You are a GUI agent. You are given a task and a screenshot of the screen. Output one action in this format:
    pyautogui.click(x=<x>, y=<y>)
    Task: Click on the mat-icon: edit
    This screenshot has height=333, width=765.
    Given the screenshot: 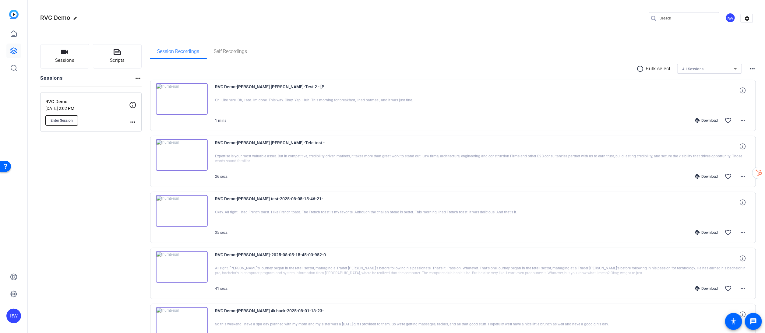 What is the action you would take?
    pyautogui.click(x=77, y=20)
    